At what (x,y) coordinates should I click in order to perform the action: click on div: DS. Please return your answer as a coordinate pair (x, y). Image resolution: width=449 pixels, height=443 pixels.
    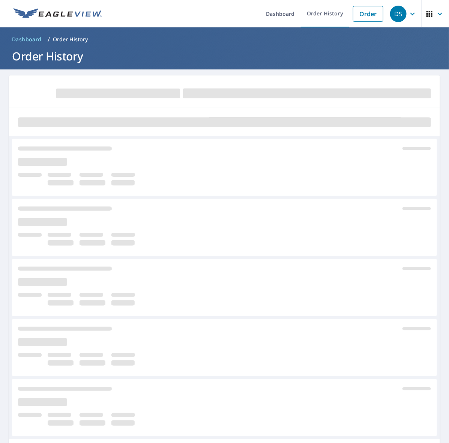
    Looking at the image, I should click on (399, 14).